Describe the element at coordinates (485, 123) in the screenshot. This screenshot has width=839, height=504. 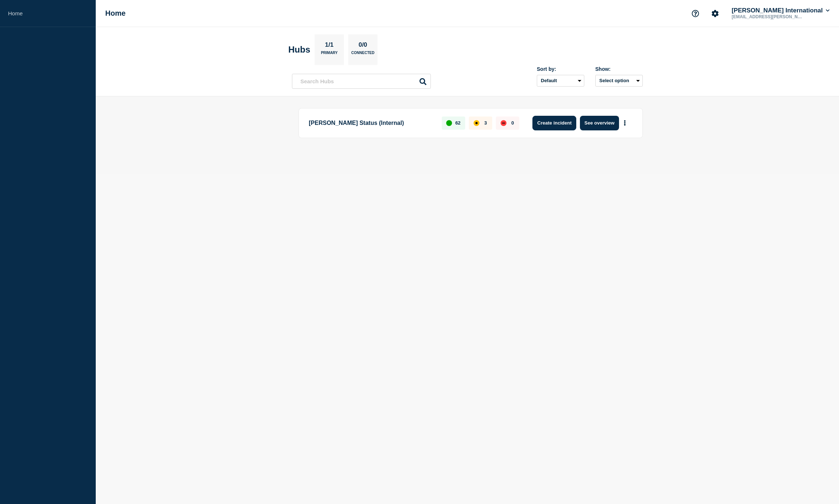
I see `p: 3` at that location.